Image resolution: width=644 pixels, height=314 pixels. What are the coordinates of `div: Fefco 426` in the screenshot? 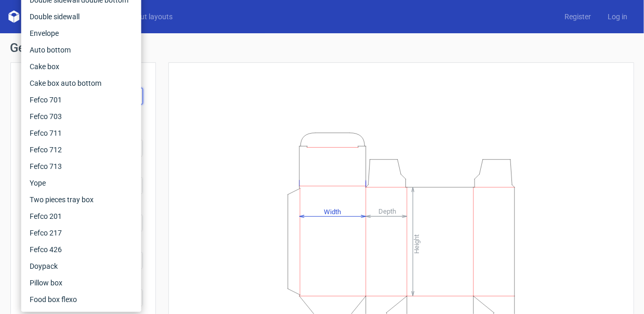 It's located at (81, 249).